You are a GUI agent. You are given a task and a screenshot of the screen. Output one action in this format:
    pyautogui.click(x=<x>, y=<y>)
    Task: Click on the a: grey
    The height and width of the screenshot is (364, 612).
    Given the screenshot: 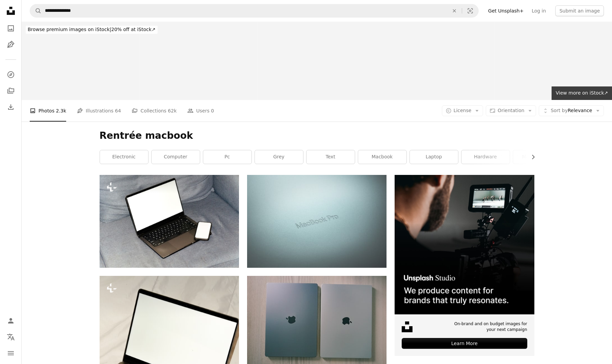 What is the action you would take?
    pyautogui.click(x=279, y=157)
    